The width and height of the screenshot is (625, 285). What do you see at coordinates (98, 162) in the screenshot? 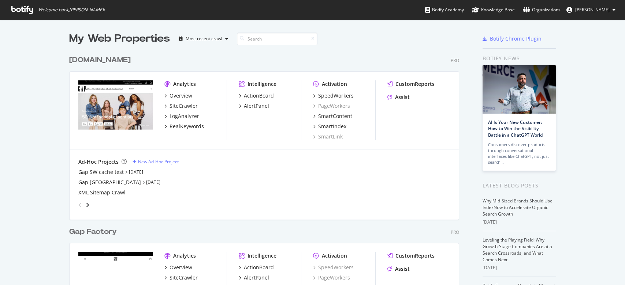
I see `div: Ad-Hoc Projects` at bounding box center [98, 162].